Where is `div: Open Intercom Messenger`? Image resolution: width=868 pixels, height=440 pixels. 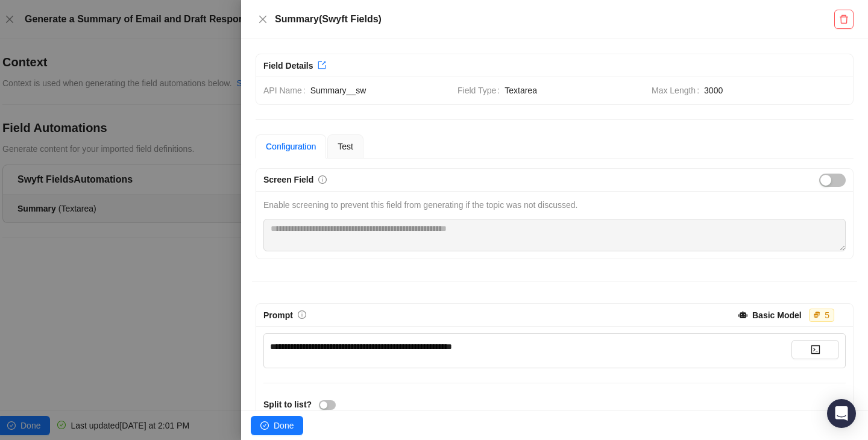 div: Open Intercom Messenger is located at coordinates (842, 414).